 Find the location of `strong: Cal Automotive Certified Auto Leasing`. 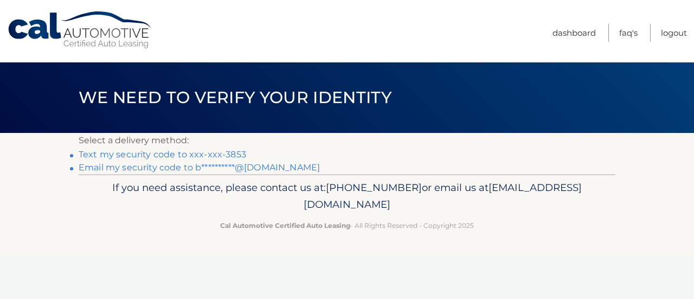

strong: Cal Automotive Certified Auto Leasing is located at coordinates (285, 225).